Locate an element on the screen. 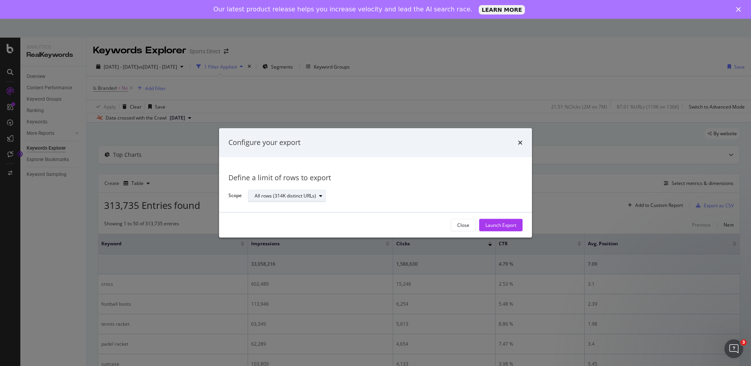 The width and height of the screenshot is (751, 366). div: modal is located at coordinates (376, 182).